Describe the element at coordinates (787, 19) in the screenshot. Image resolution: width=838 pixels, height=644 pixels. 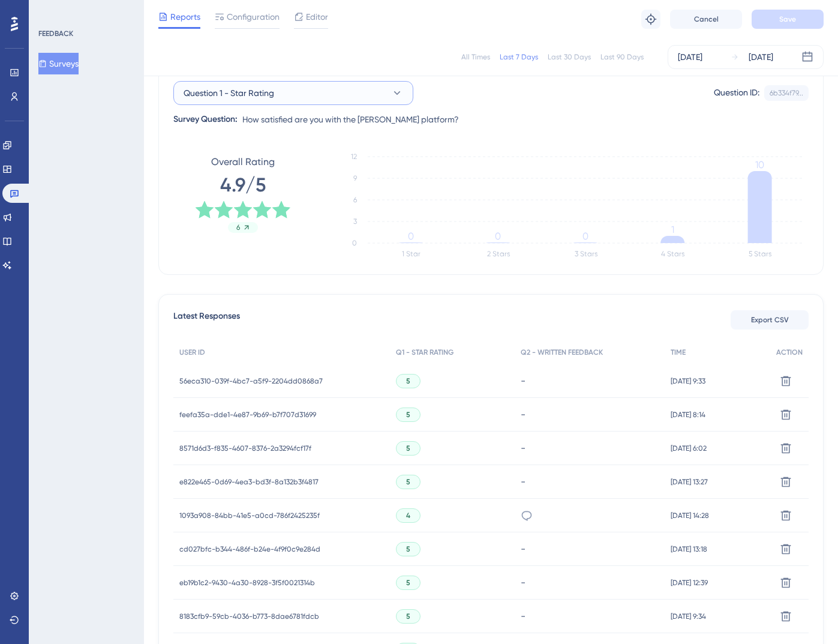
I see `button: Save` at that location.